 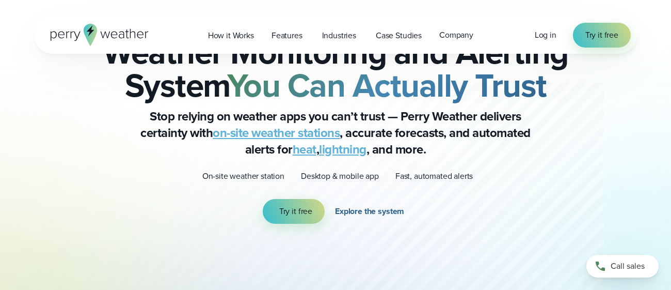 I want to click on a: on-site weather stations, so click(x=276, y=133).